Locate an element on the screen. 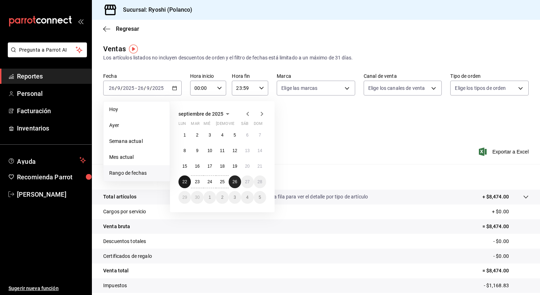 This screenshot has width=540, height=295. button: open_drawer_menu is located at coordinates (81, 21).